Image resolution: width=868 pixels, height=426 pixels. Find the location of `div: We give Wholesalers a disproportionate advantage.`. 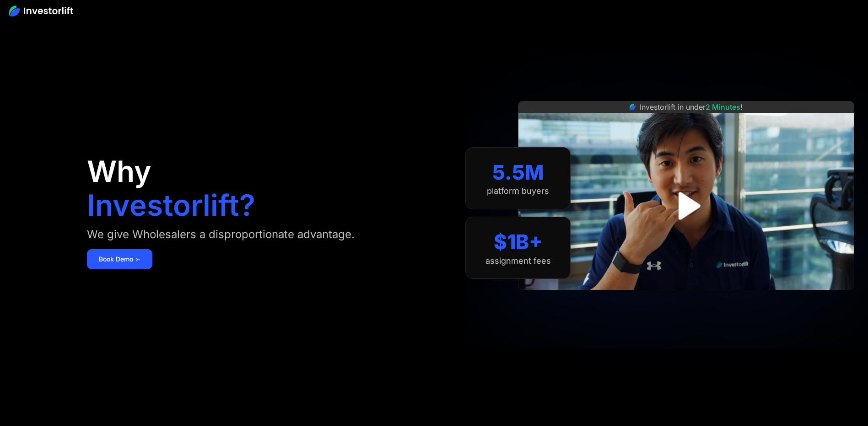

div: We give Wholesalers a disproportionate advantage. is located at coordinates (221, 234).